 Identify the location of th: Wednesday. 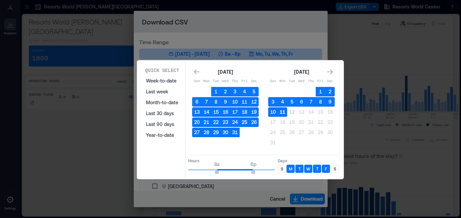
(302, 82).